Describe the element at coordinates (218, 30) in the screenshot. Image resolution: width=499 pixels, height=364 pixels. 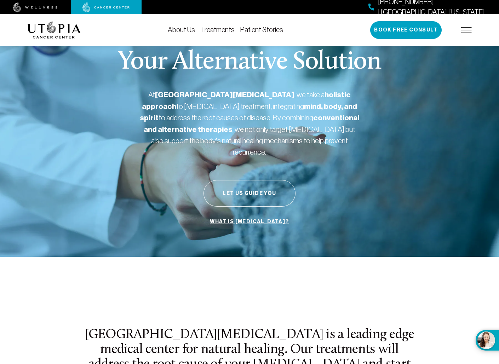
I see `a: Treatments` at that location.